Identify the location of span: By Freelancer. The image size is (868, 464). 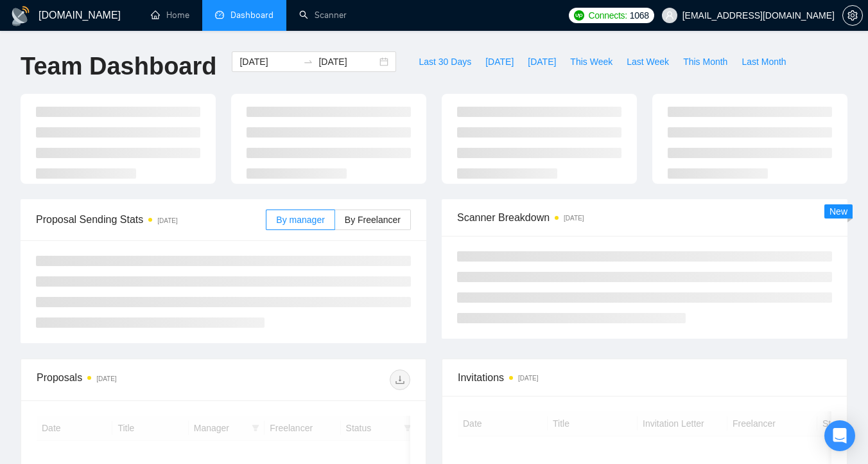
(372, 220).